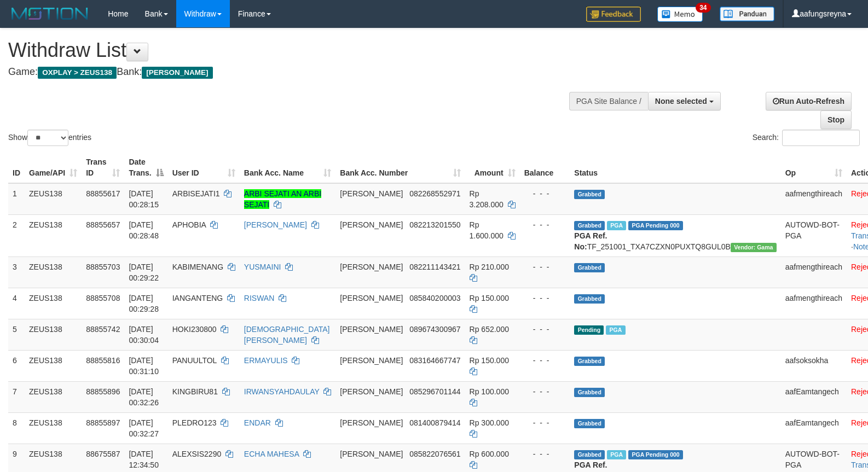 The width and height of the screenshot is (868, 472). I want to click on span: 34, so click(703, 7).